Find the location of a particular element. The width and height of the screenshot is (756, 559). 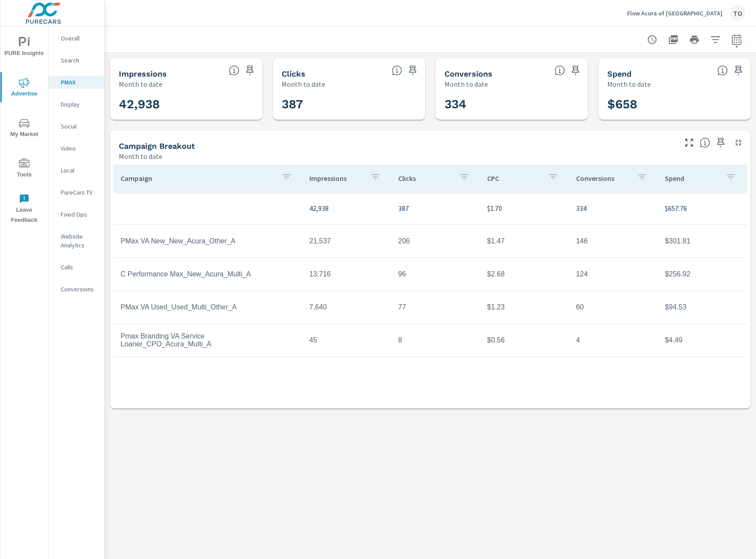

td: $2.68 is located at coordinates (524, 275).